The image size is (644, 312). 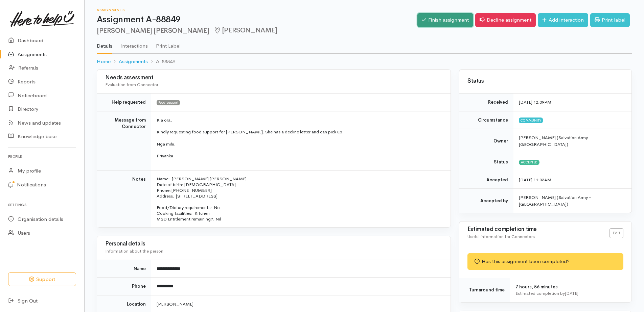 I want to click on span: Useful information for Connectors, so click(x=501, y=237).